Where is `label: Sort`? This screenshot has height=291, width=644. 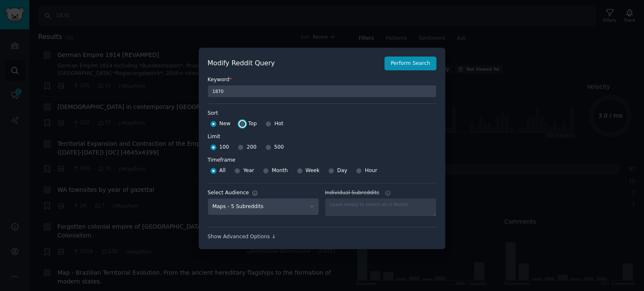 label: Sort is located at coordinates (322, 114).